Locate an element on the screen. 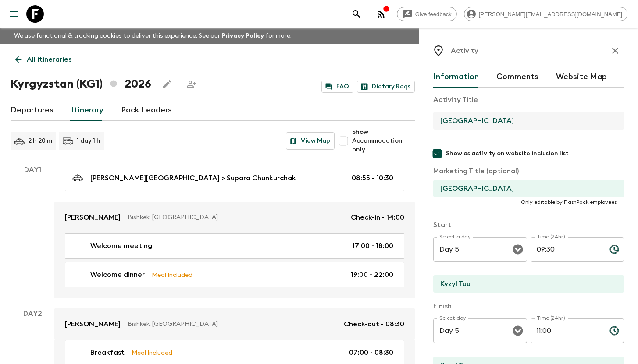 The image size is (638, 364). a: Pack Leaders is located at coordinates (146, 110).